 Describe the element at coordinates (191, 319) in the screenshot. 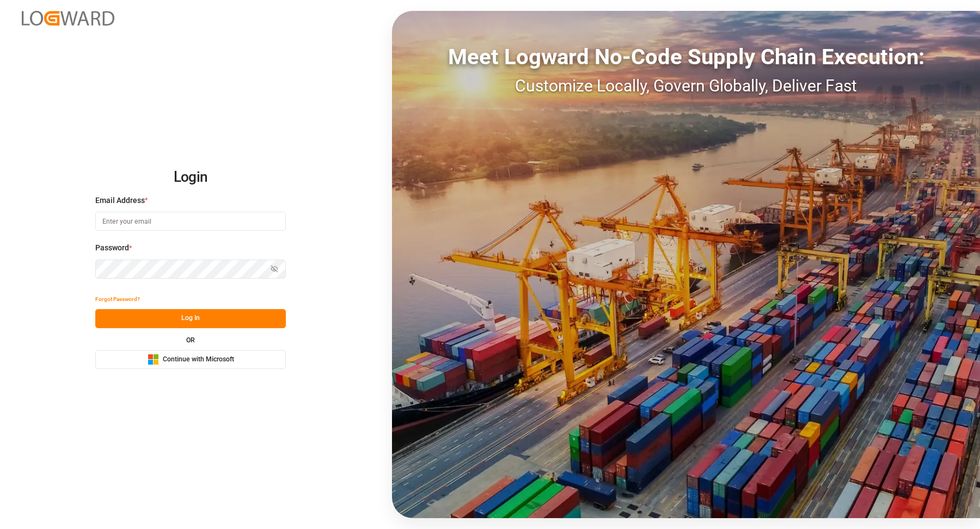

I see `button: Log In` at that location.